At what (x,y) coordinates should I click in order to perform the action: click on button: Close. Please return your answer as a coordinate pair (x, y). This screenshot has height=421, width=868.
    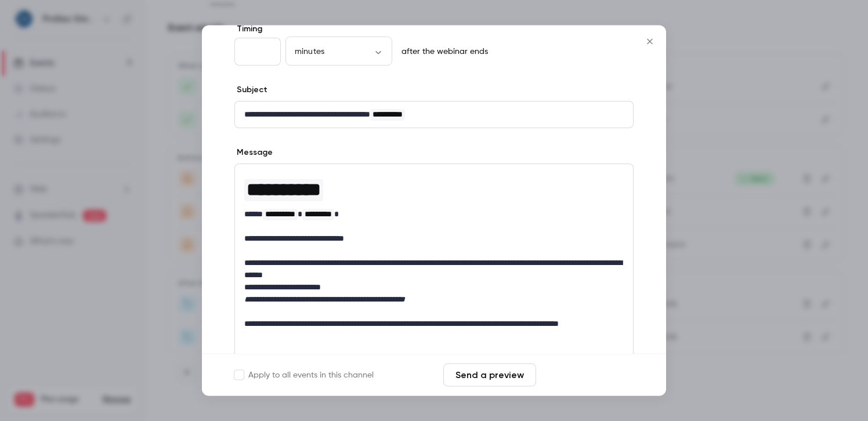
    Looking at the image, I should click on (650, 42).